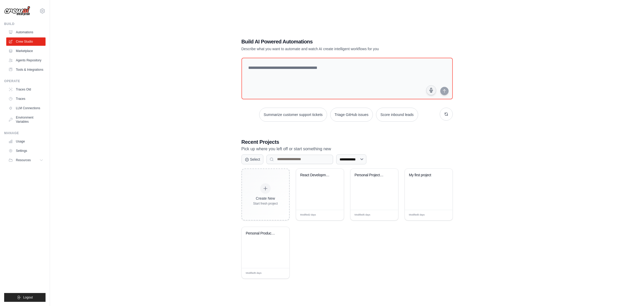 This screenshot has height=306, width=644. Describe the element at coordinates (261, 234) in the screenshot. I see `div: Personal Productivity Manager` at that location.